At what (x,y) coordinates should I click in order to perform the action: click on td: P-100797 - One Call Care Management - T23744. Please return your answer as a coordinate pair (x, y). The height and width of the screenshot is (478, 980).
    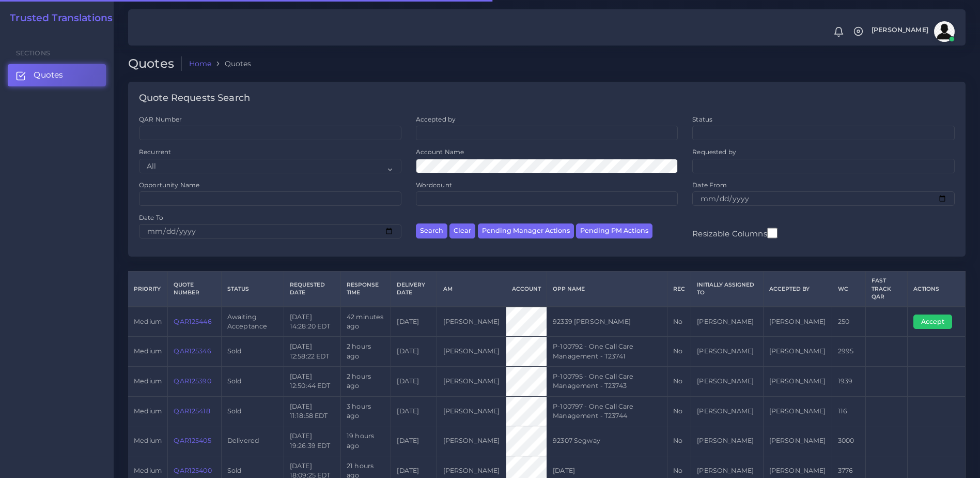
    Looking at the image, I should click on (607, 411).